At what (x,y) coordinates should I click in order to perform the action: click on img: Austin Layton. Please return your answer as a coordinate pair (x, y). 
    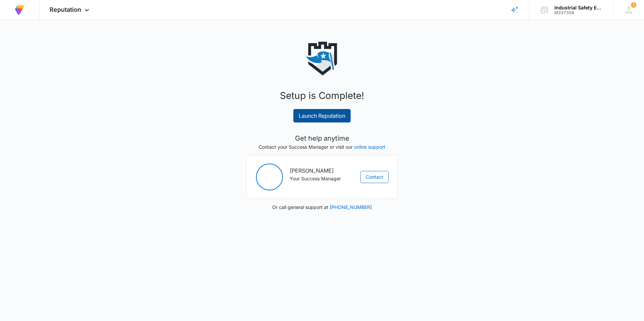
    Looking at the image, I should click on (269, 177).